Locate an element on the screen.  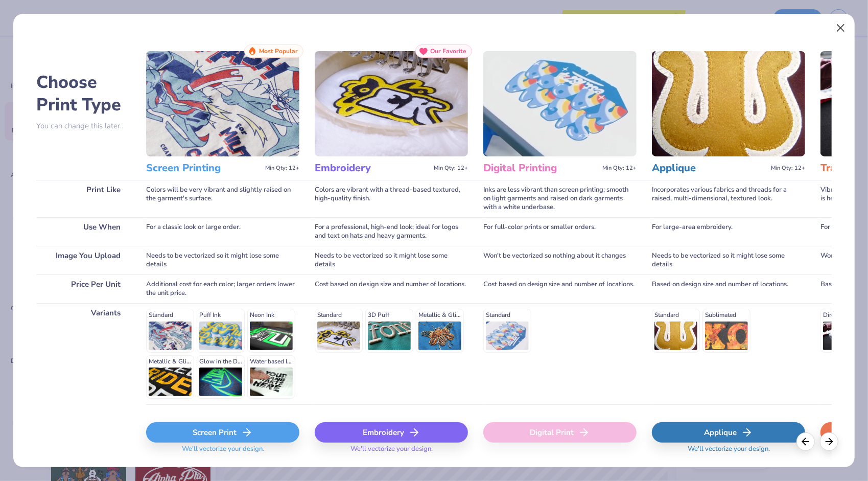
div: Based on design size and number of locations. is located at coordinates (728, 288).